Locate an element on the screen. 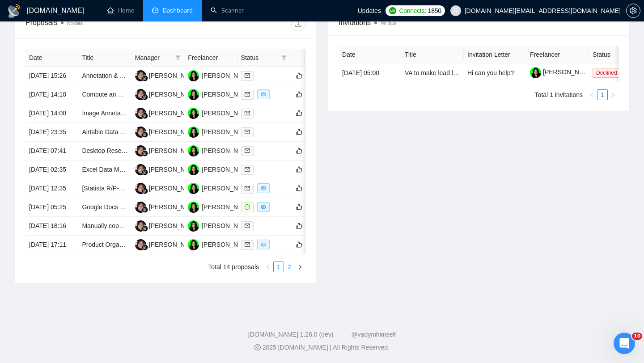 This screenshot has height=363, width=644. td: [Statista R/P-175878] Match of free entries for Continuing Care Retirement Communities is located at coordinates (104, 189).